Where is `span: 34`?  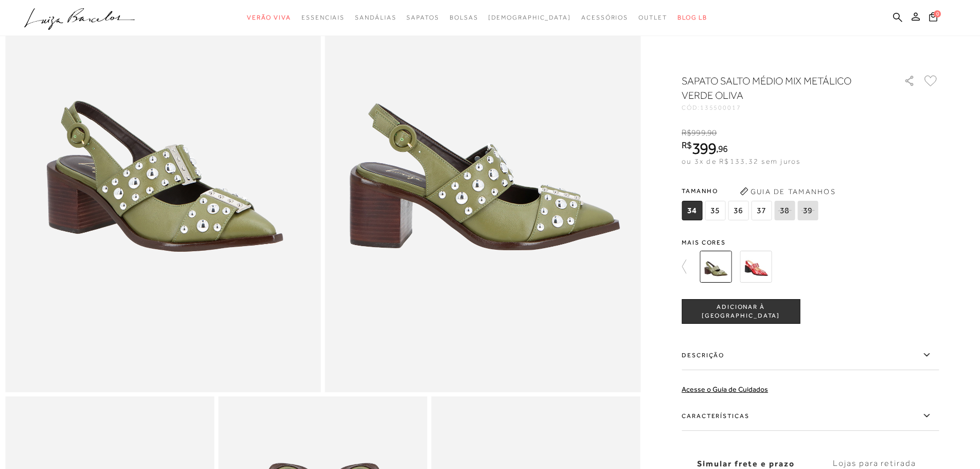
span: 34 is located at coordinates (692, 211).